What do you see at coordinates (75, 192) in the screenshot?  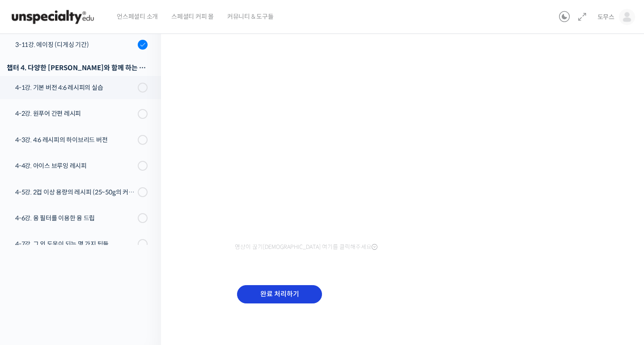 I see `div: 4-5강. 2컵 이상 용량의 레시피 (25~50g의 커피)` at bounding box center [75, 192].